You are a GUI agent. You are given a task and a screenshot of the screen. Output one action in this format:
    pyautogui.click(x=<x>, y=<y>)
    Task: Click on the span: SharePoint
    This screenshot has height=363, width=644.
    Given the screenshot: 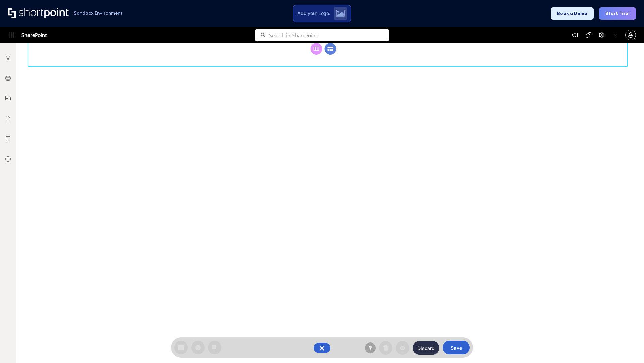 What is the action you would take?
    pyautogui.click(x=34, y=35)
    